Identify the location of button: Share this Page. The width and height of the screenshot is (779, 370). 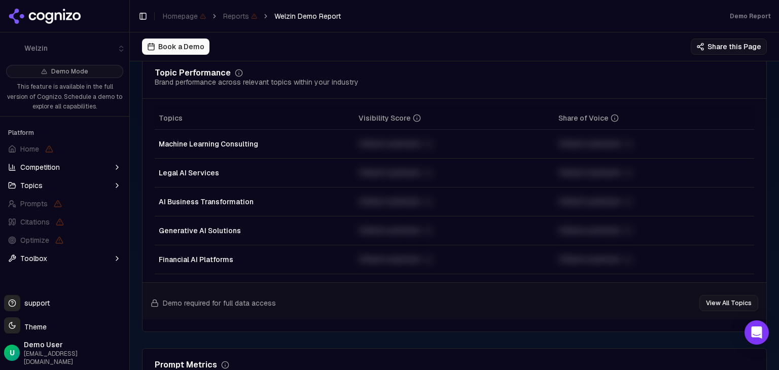
(729, 47).